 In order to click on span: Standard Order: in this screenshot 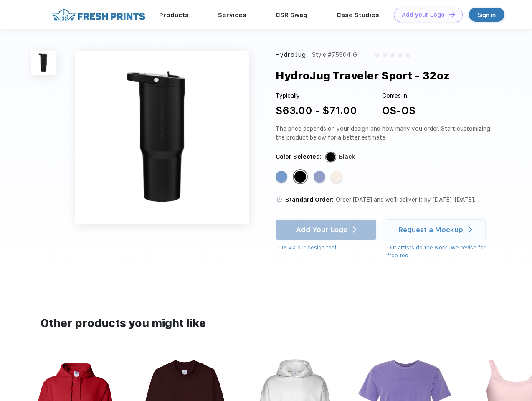, I will do `click(310, 200)`.